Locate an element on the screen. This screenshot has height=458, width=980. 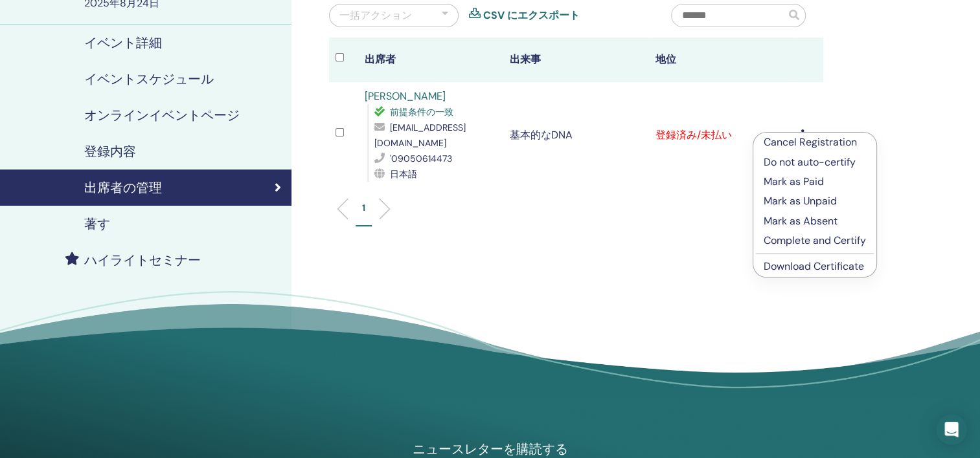
p: Do not auto-certify is located at coordinates (815, 162).